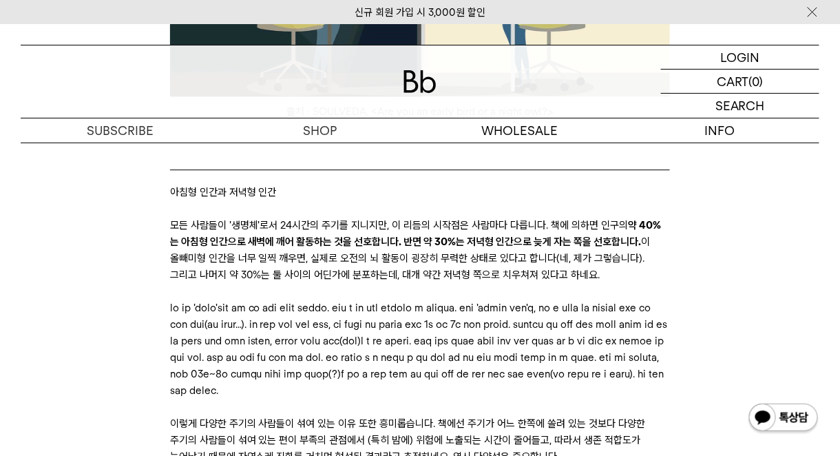 The image size is (840, 456). I want to click on p: SUBSCRIBE, so click(120, 130).